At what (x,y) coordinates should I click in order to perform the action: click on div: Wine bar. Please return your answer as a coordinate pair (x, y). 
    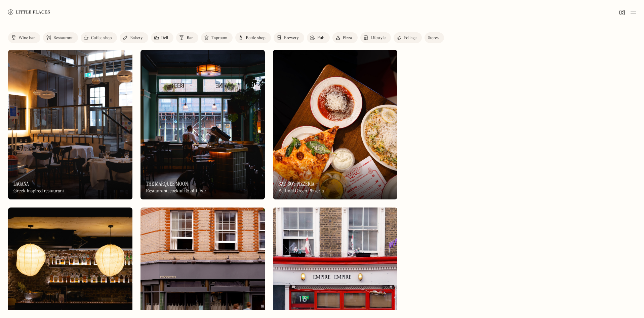
    Looking at the image, I should click on (27, 38).